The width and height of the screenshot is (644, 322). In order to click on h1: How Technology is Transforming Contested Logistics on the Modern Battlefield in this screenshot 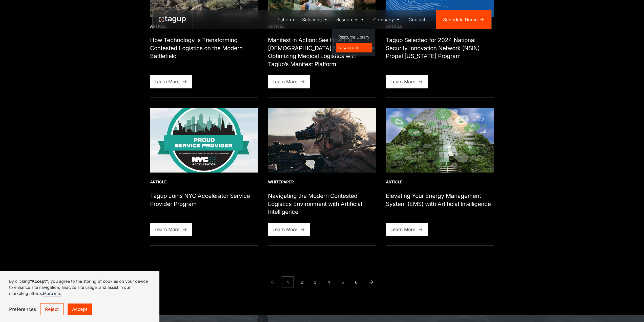, I will do `click(204, 48)`.